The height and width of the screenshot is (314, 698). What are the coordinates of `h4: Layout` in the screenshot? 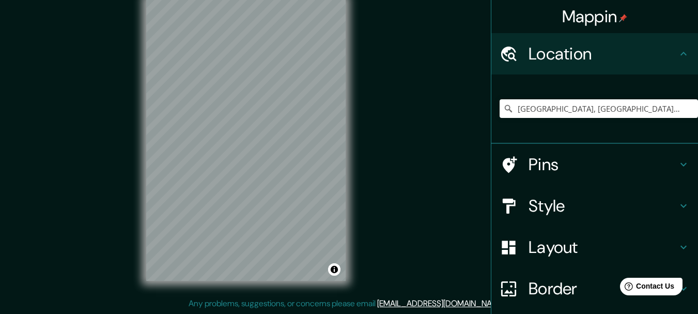 It's located at (603, 247).